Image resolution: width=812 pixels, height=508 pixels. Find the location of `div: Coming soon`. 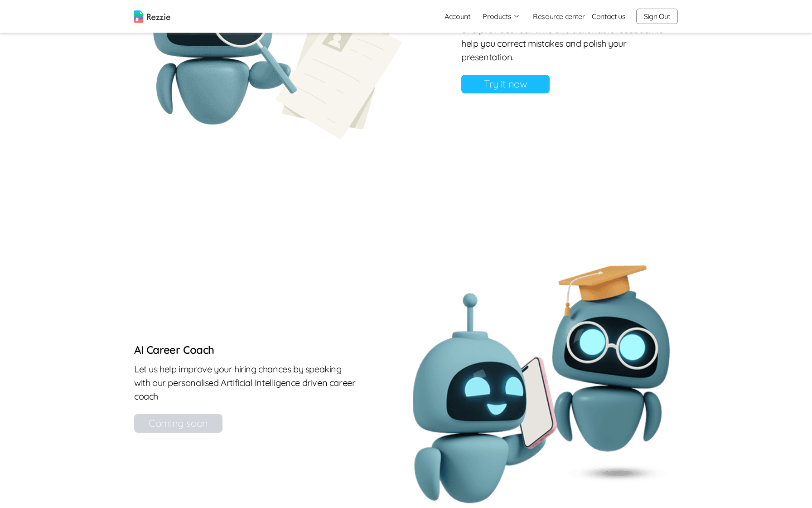

div: Coming soon is located at coordinates (178, 423).